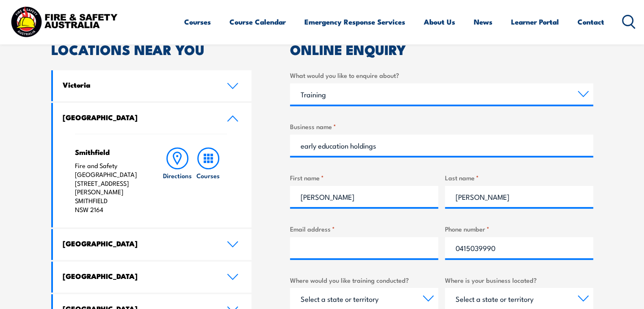 The width and height of the screenshot is (644, 309). I want to click on h6: Courses, so click(208, 175).